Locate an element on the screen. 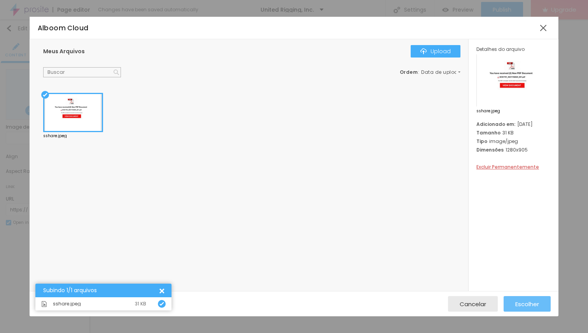 This screenshot has height=333, width=588. span: Ordem is located at coordinates (409, 72).